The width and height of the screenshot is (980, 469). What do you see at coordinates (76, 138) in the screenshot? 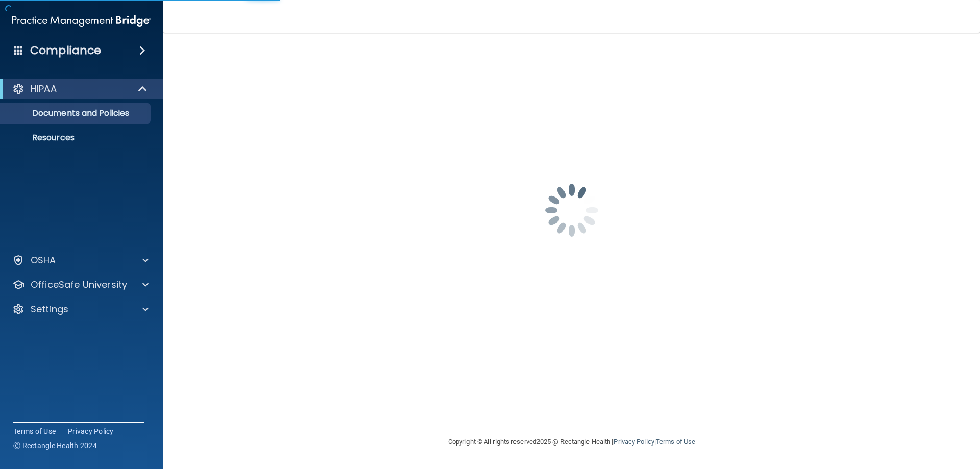
I see `p: Resources` at bounding box center [76, 138].